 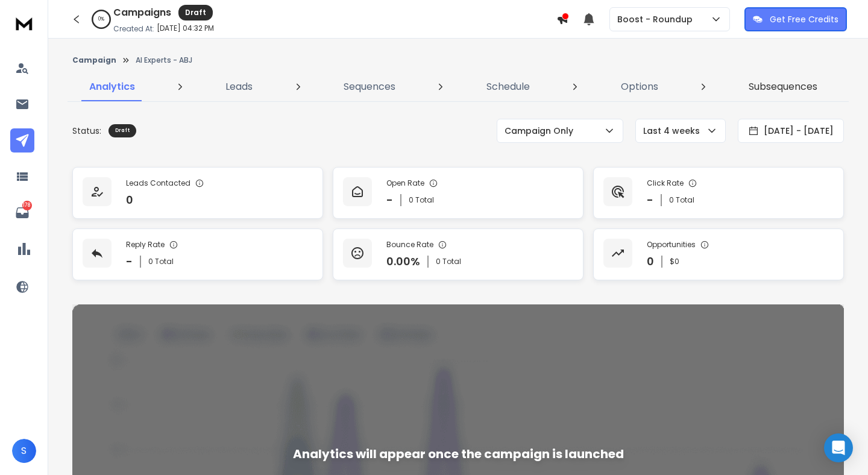 What do you see at coordinates (239, 87) in the screenshot?
I see `p: Leads` at bounding box center [239, 87].